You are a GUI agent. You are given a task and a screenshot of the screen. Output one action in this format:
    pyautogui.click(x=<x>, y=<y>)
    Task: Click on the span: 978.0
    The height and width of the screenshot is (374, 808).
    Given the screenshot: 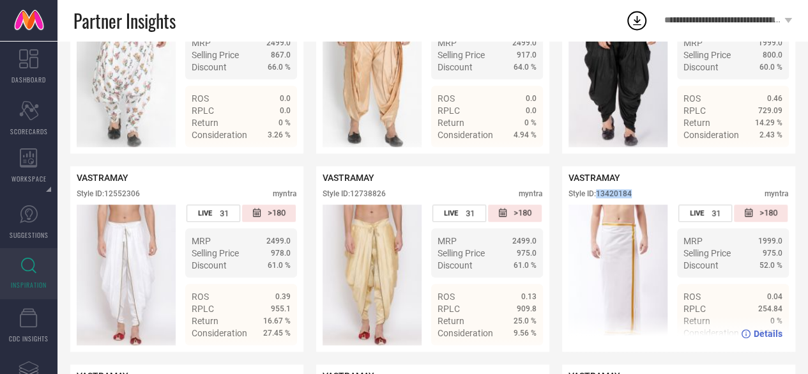 What is the action you would take?
    pyautogui.click(x=280, y=253)
    